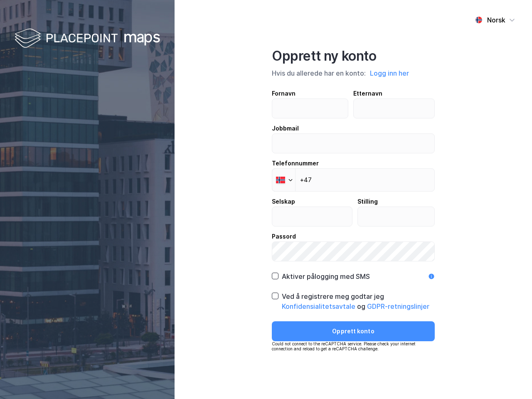 The height and width of the screenshot is (399, 532). What do you see at coordinates (284, 180) in the screenshot?
I see `div: Norway: + 47` at bounding box center [284, 180].